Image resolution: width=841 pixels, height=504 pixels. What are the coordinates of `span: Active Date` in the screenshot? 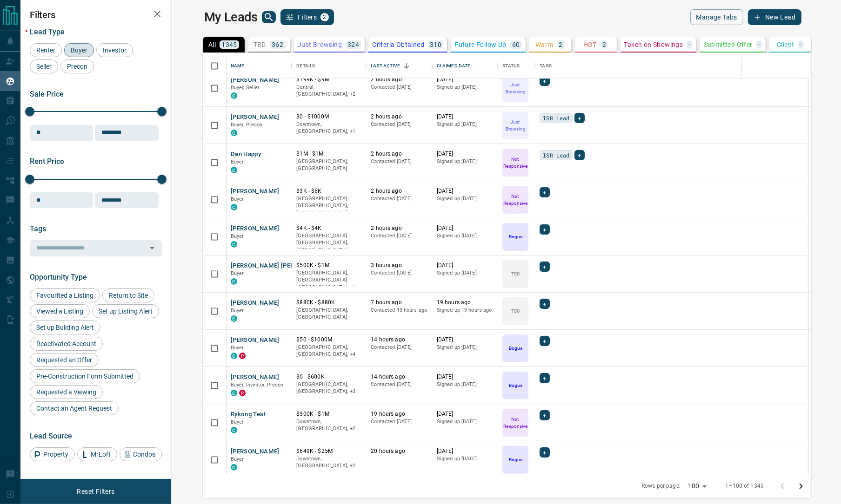 It's located at (49, 482).